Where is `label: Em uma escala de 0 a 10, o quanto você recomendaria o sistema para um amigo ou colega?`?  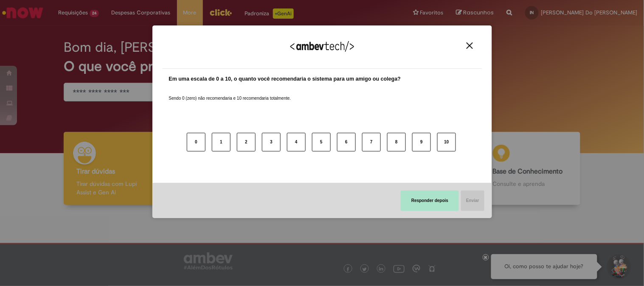
label: Em uma escala de 0 a 10, o quanto você recomendaria o sistema para um amigo ou colega? is located at coordinates (285, 79).